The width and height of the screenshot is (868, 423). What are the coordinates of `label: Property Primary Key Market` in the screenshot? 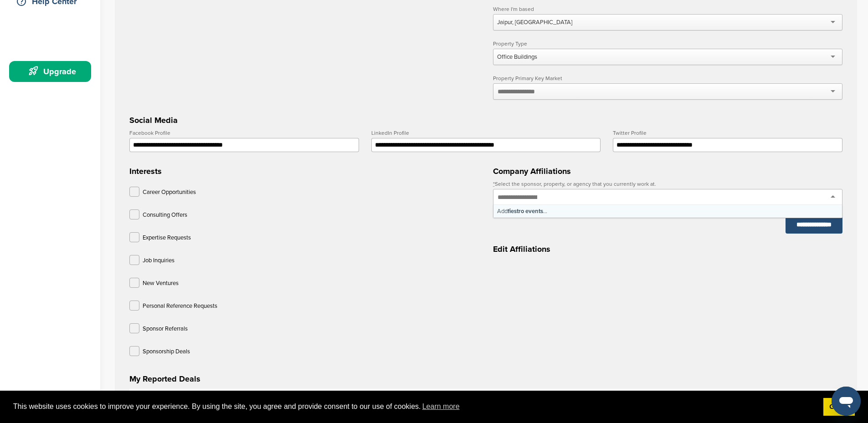 It's located at (667, 78).